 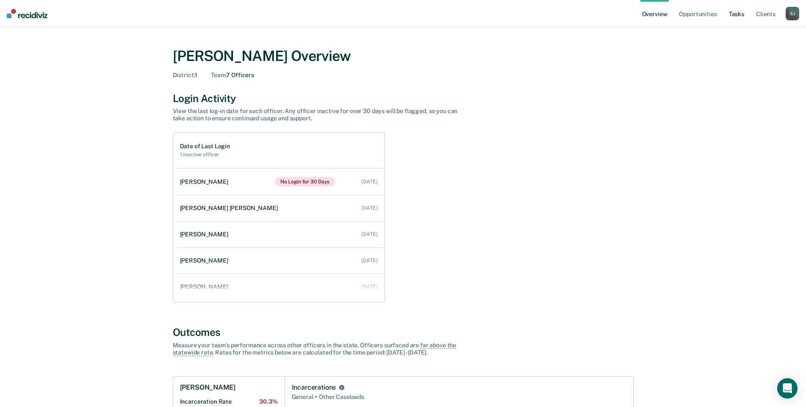 I want to click on div: Open Intercom Messenger, so click(x=787, y=388).